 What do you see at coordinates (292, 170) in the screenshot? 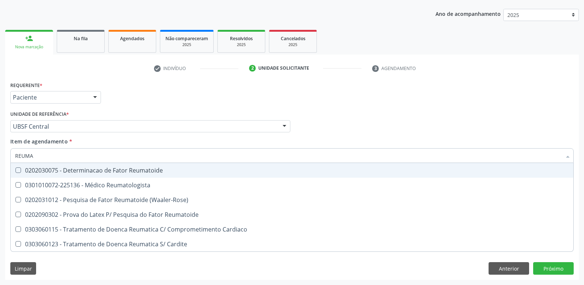
I see `div: 0202030075 - Determinacao de Fator Reumatoide` at bounding box center [292, 170].